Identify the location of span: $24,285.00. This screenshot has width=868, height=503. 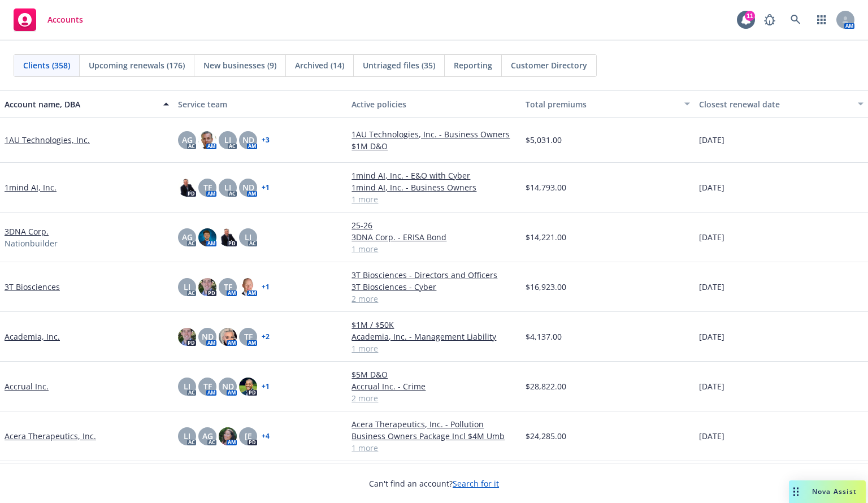
(546, 436).